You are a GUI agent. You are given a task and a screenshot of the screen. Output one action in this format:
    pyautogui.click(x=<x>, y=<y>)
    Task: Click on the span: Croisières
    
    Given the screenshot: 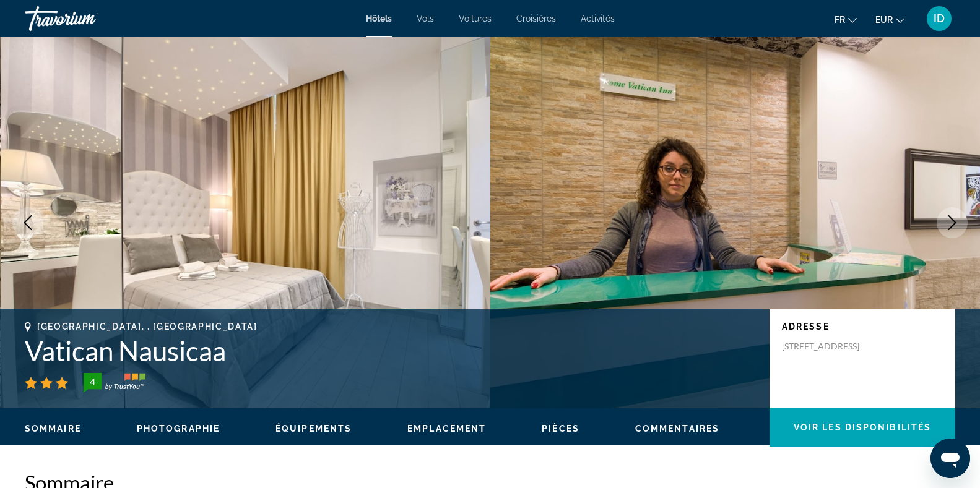 What is the action you would take?
    pyautogui.click(x=537, y=18)
    